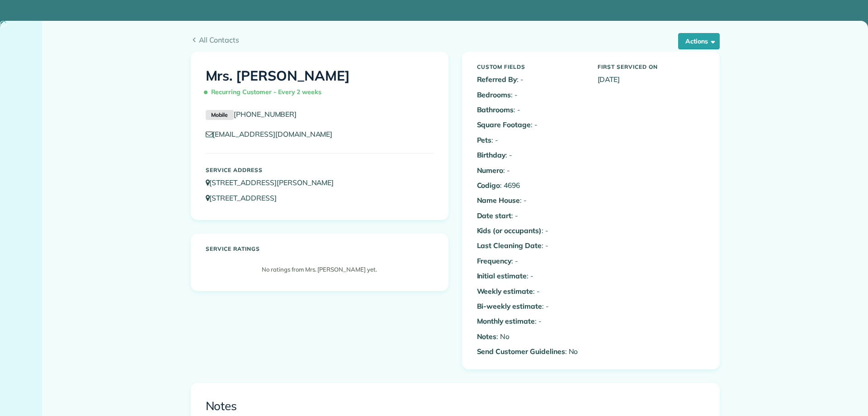  I want to click on a: All Contacts, so click(455, 40).